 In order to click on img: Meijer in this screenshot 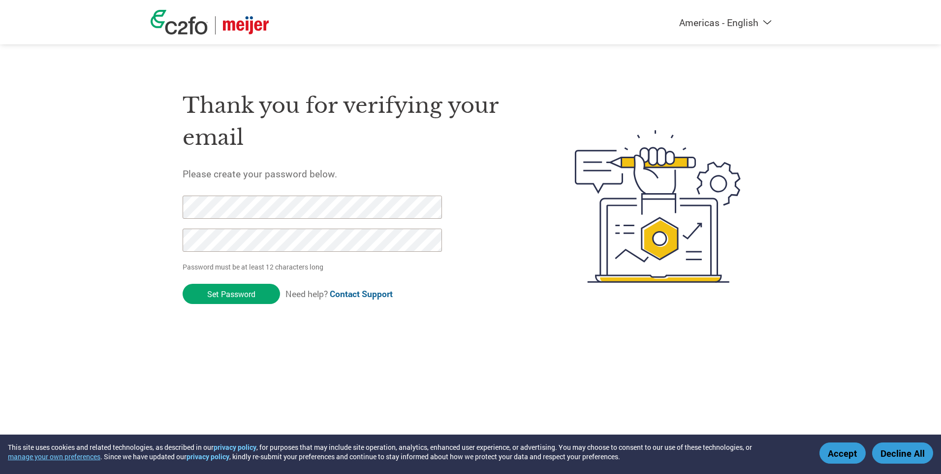, I will do `click(246, 25)`.